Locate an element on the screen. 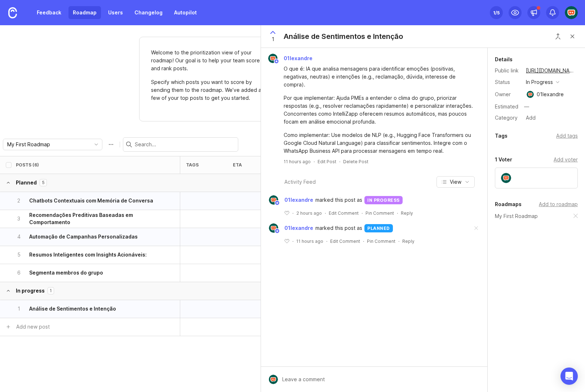  div: Public link is located at coordinates (507, 71).